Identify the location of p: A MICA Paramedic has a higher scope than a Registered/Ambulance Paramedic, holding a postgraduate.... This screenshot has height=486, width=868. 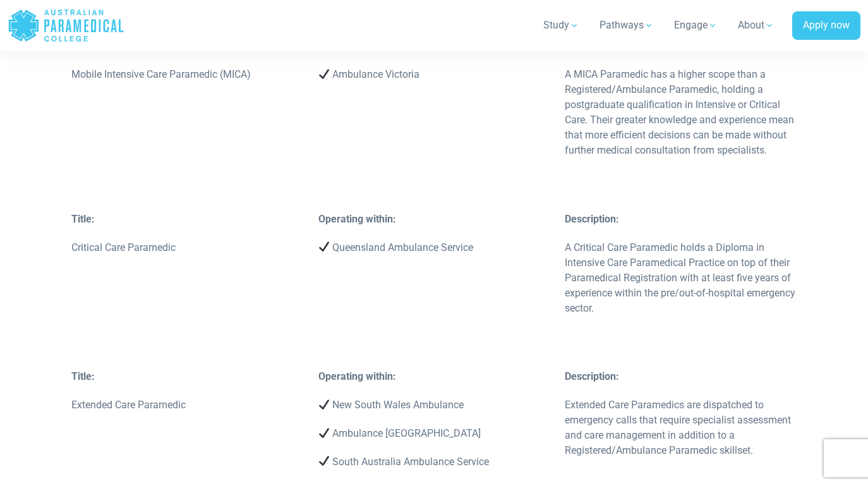
(681, 112).